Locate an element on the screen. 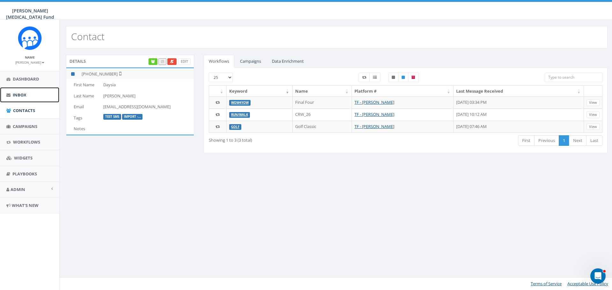 This screenshot has height=290, width=612. a: Next is located at coordinates (577, 141).